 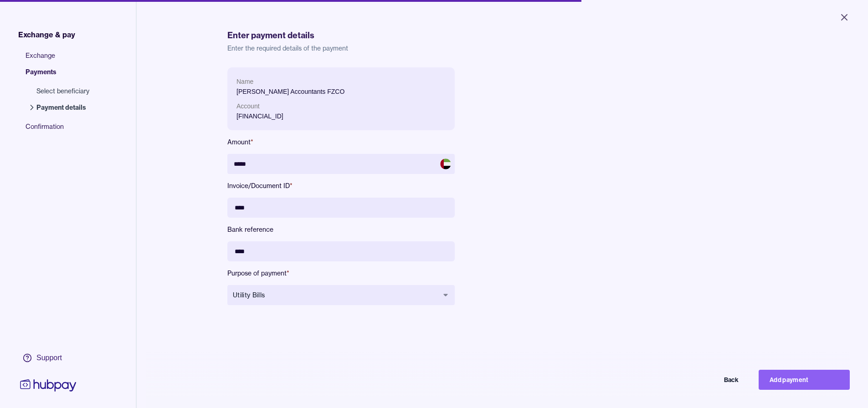 I want to click on label: Invoice/Document ID, so click(x=341, y=186).